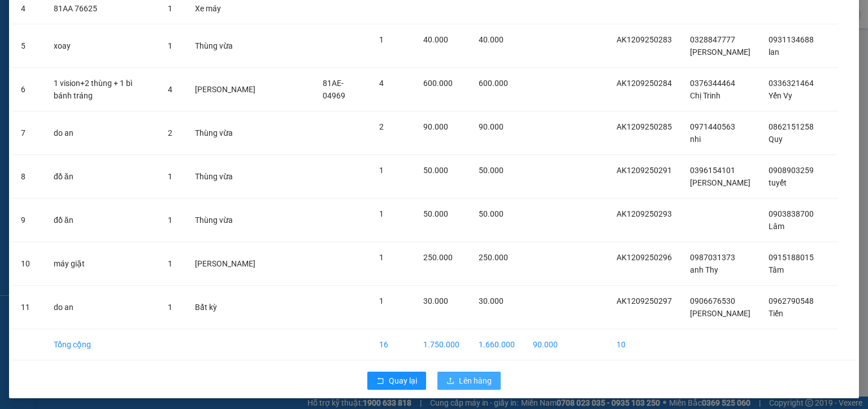 The width and height of the screenshot is (868, 409). Describe the element at coordinates (791, 170) in the screenshot. I see `span: 0908903259` at that location.